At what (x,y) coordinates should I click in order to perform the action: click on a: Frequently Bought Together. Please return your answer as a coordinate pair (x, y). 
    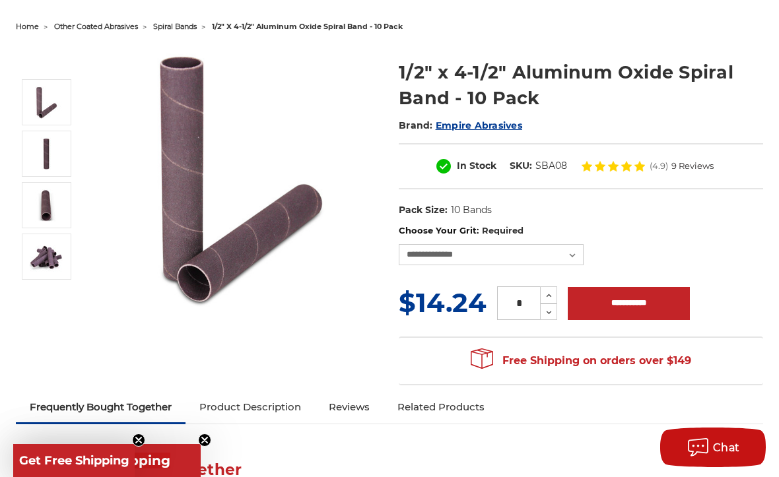
    Looking at the image, I should click on (100, 407).